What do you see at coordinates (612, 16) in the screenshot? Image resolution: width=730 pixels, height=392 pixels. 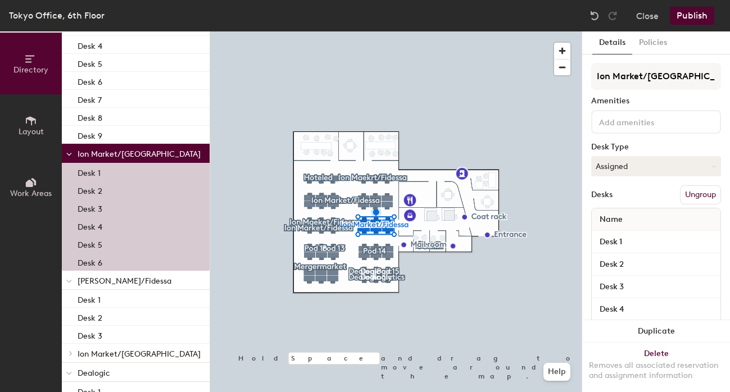 I see `img: Redo` at bounding box center [612, 16].